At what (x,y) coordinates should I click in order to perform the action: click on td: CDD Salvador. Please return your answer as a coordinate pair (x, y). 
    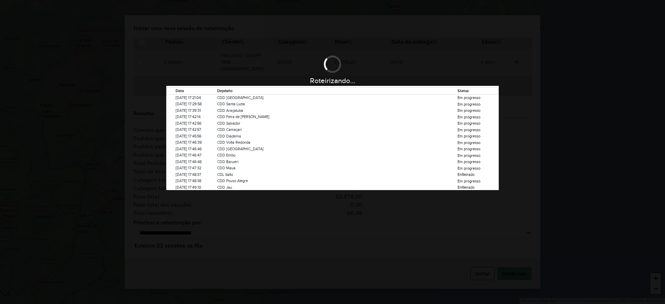
    Looking at the image, I should click on (337, 123).